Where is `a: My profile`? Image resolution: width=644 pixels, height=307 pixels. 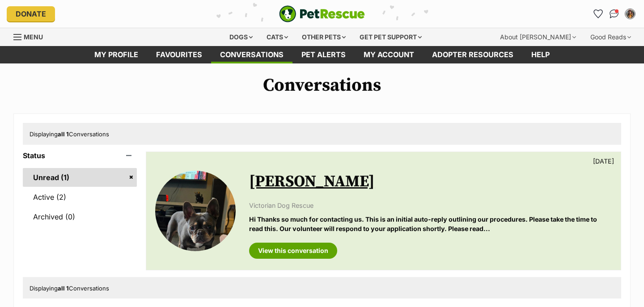 a: My profile is located at coordinates (116, 55).